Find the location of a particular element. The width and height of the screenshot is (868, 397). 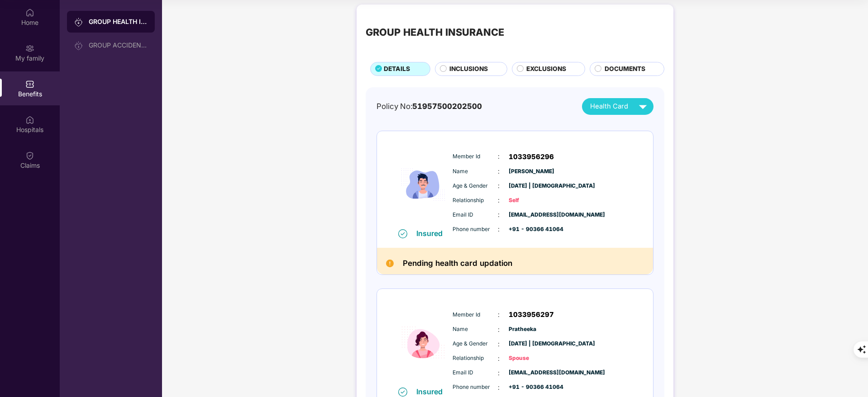

span: DETAILS is located at coordinates (397, 69).